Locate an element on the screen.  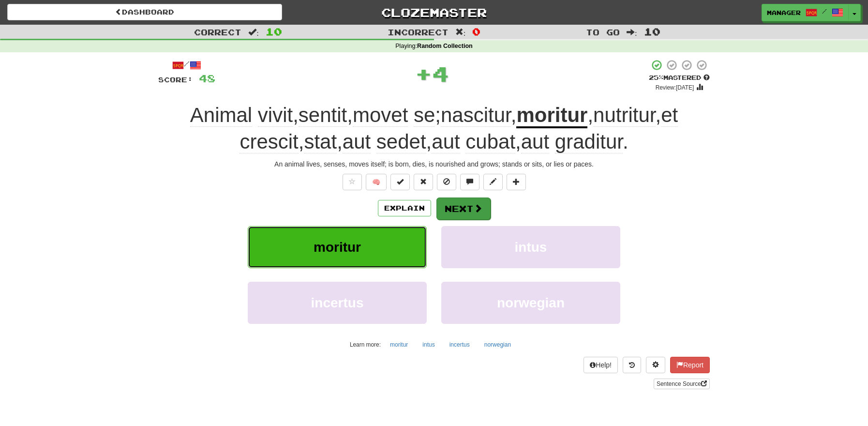
button: Add to collection (alt+a) is located at coordinates (516, 182).